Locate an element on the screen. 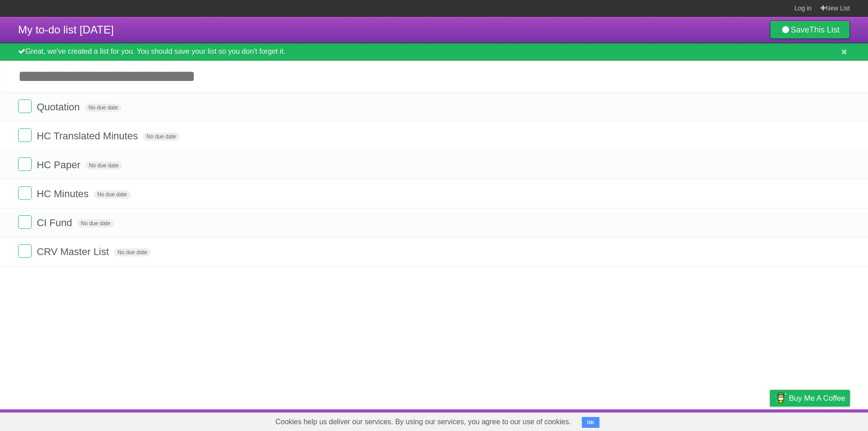 The width and height of the screenshot is (868, 431). button: OK is located at coordinates (590, 423).